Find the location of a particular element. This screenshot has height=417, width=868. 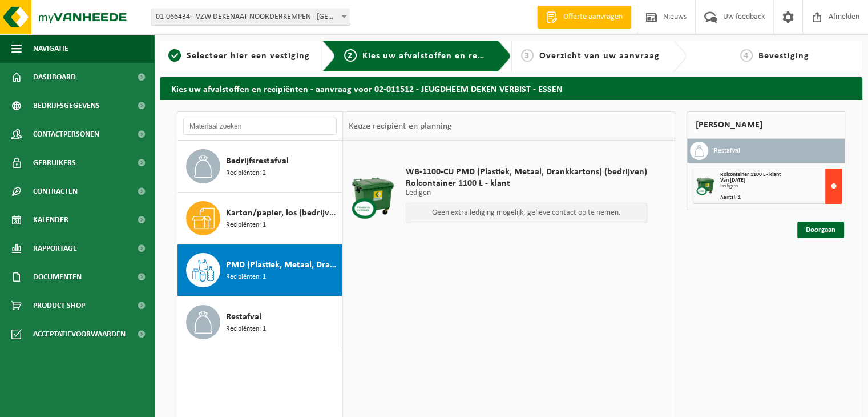

span: PMD (Plastiek, Metaal, Drankkartons) (bedrijven) is located at coordinates (283, 265).